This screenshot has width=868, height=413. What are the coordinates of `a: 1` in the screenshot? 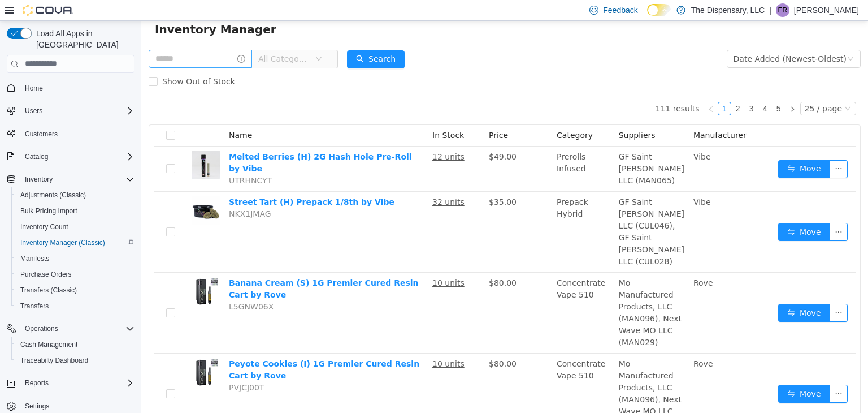 It's located at (583, 88).